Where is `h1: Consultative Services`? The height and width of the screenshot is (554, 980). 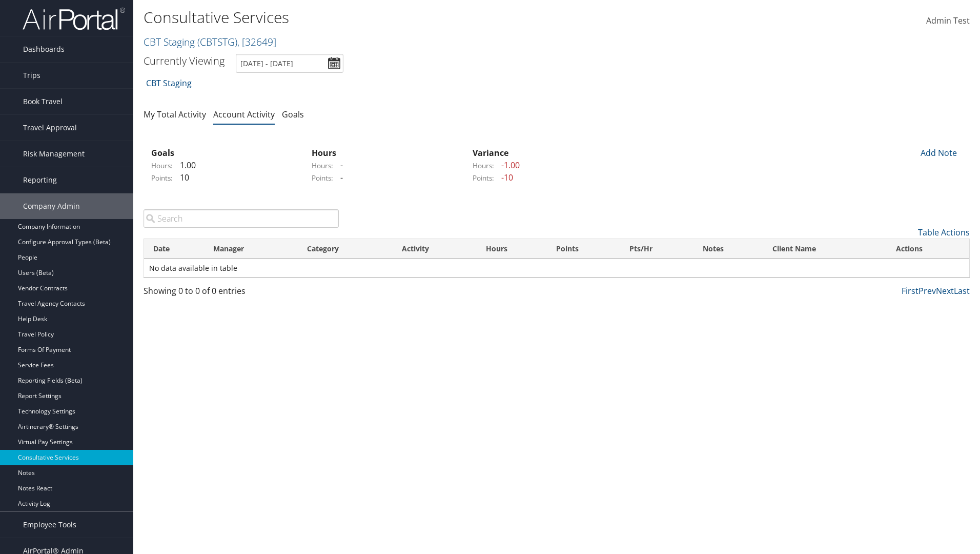 h1: Consultative Services is located at coordinates (419, 17).